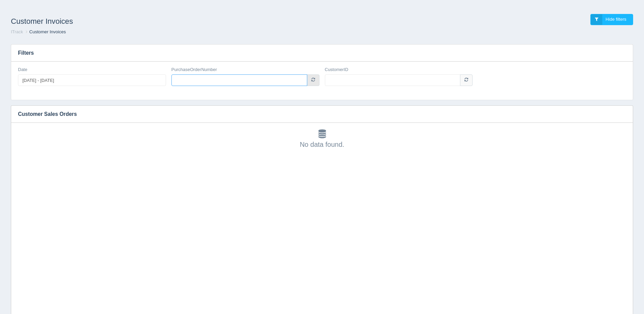  Describe the element at coordinates (612, 19) in the screenshot. I see `a: Hide filters` at that location.